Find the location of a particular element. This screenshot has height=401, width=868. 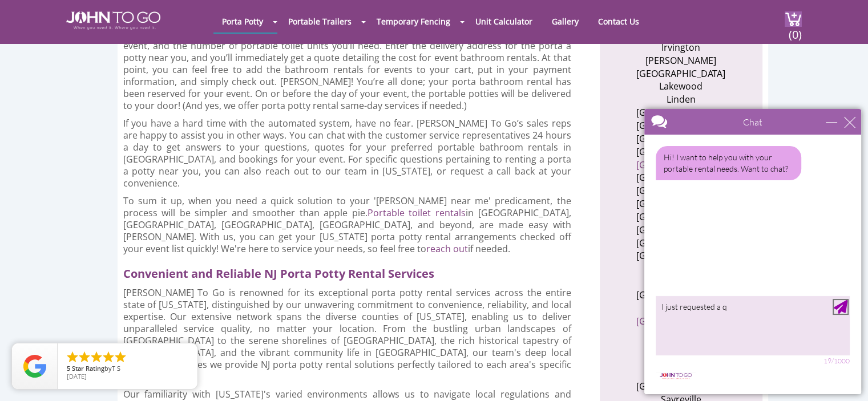

a: Temporary Fencing is located at coordinates (413, 21).